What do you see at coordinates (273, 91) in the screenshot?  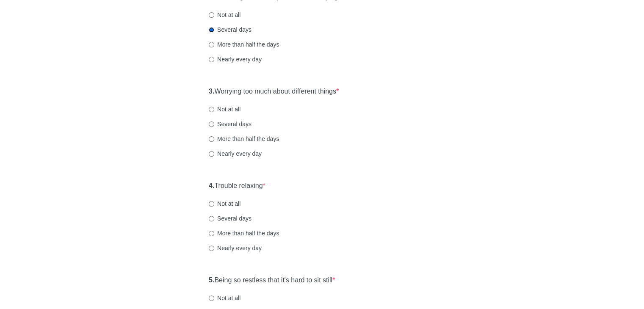 I see `label: Worrying too much about different things` at bounding box center [273, 91].